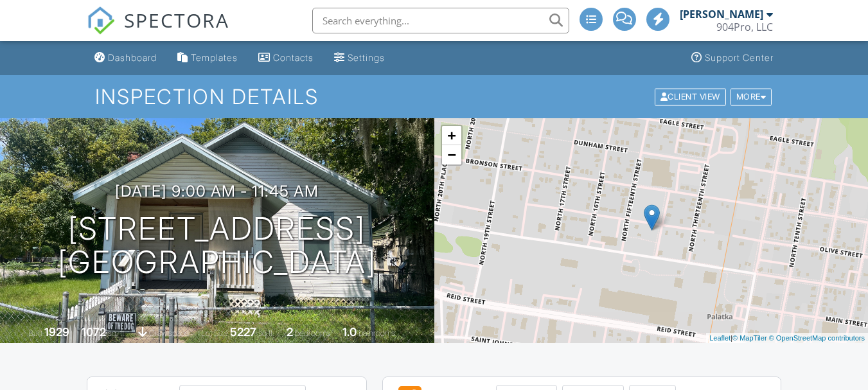  Describe the element at coordinates (101, 21) in the screenshot. I see `img: The Best Home Inspection Software - Spectora` at that location.